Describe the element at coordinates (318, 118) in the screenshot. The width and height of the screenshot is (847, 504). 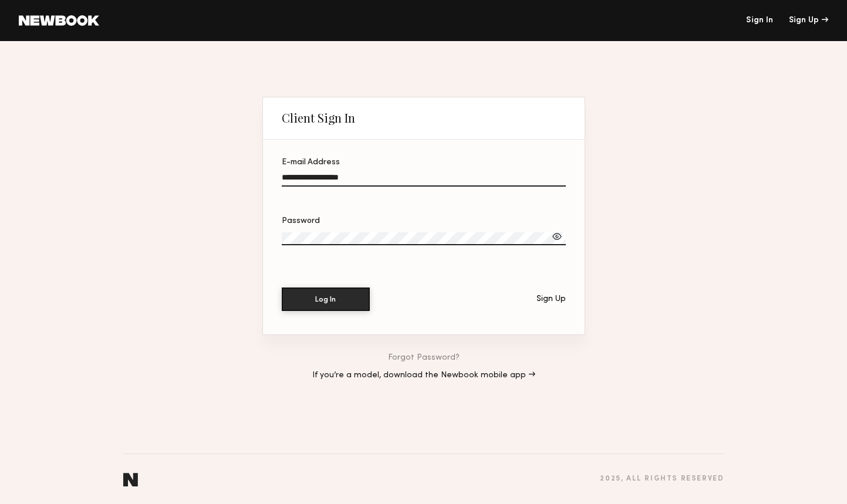
I see `div: Client Sign In` at that location.